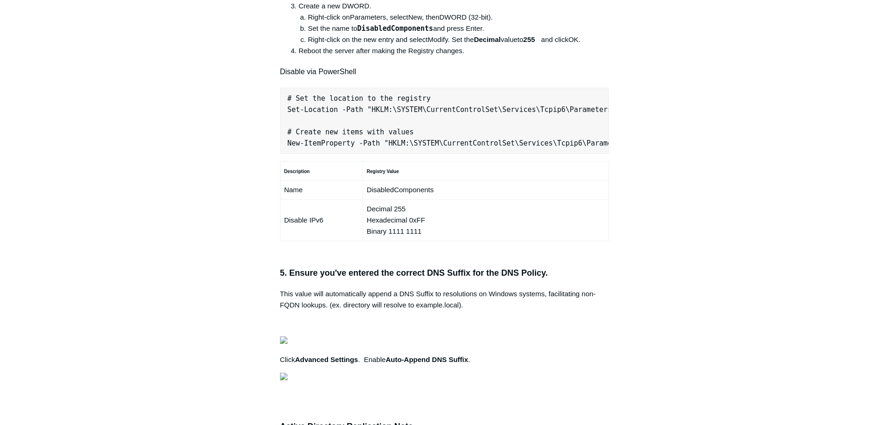 The image size is (889, 425). What do you see at coordinates (445, 72) in the screenshot?
I see `h4: Disable via PowerShell` at bounding box center [445, 72].